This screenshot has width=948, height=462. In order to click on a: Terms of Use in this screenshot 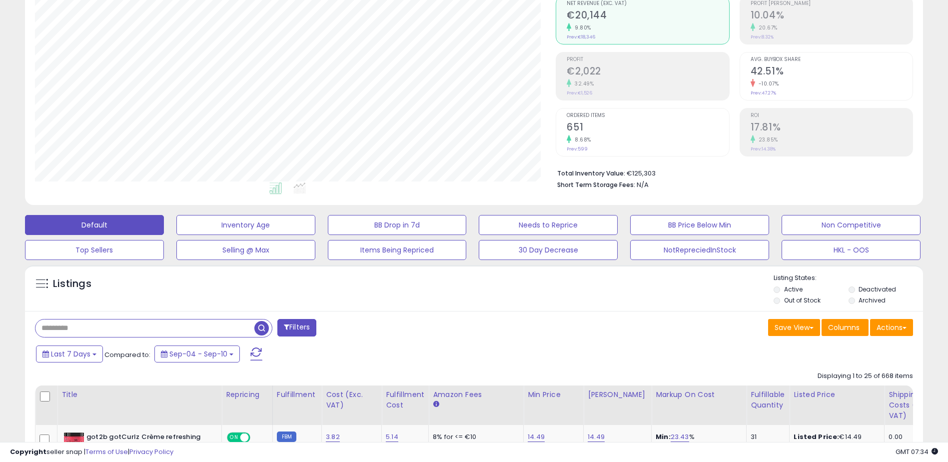, I will do `click(106, 451)`.